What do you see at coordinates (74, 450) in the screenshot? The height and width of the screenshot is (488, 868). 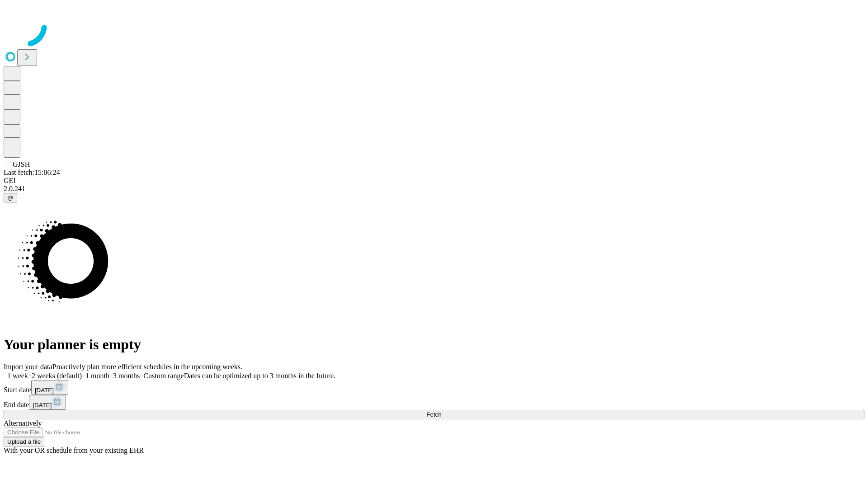 I see `span: With your OR schedule from your existing EHR` at bounding box center [74, 450].